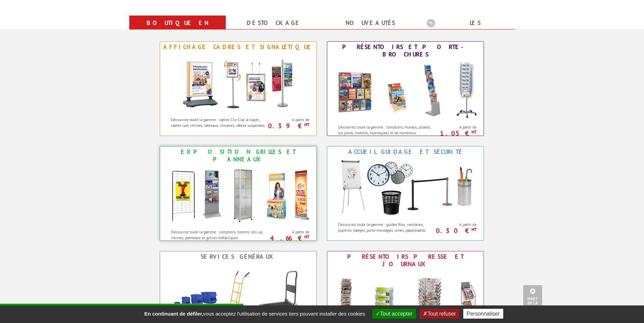 This screenshot has height=323, width=644. I want to click on p: Découvrez toute la gamme : guides files, vestiaires, pupitres, badges, porte-messages, urnes, pap..., so click(386, 227).